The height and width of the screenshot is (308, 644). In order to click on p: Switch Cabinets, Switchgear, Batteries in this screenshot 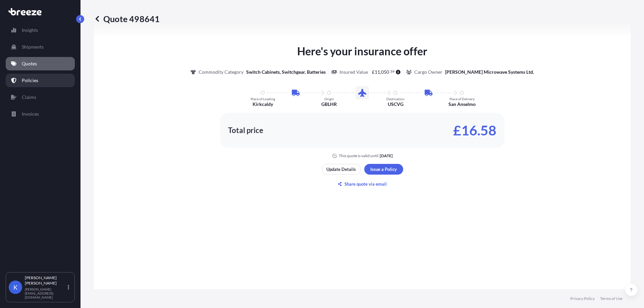, I will do `click(286, 72)`.